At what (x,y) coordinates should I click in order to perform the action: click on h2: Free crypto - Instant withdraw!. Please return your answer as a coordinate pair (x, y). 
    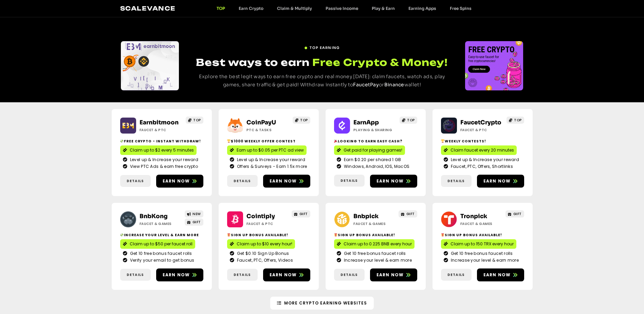
    Looking at the image, I should click on (162, 141).